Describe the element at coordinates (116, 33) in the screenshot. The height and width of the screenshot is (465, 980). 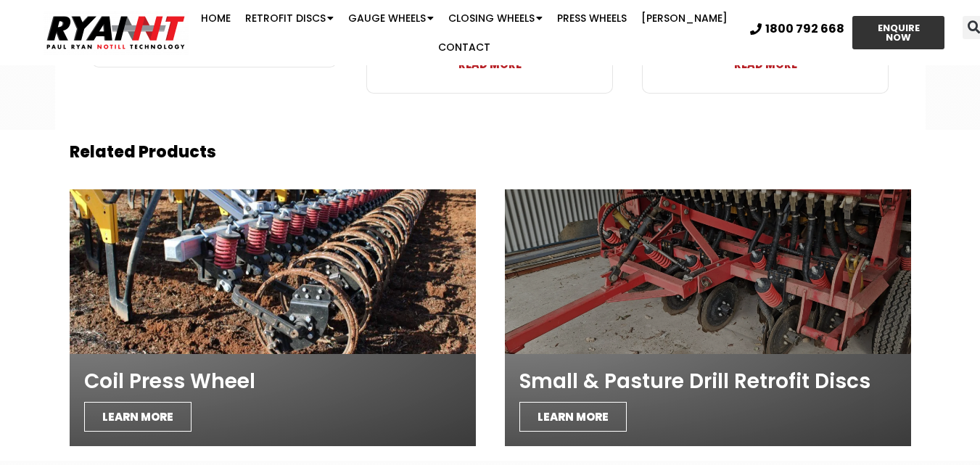
I see `img: Ryan NT logo` at that location.